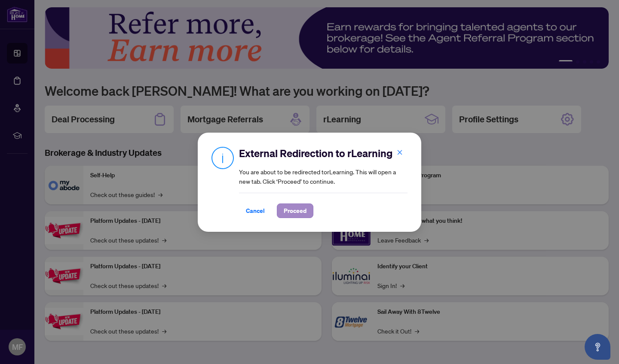  I want to click on button: Open asap, so click(597, 347).